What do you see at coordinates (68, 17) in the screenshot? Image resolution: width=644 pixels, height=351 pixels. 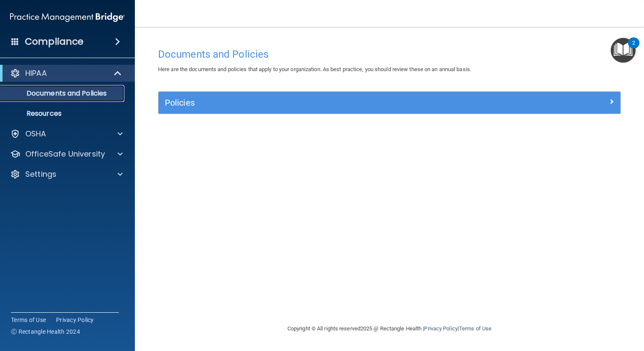 I see `img: PMB logo` at bounding box center [68, 17].